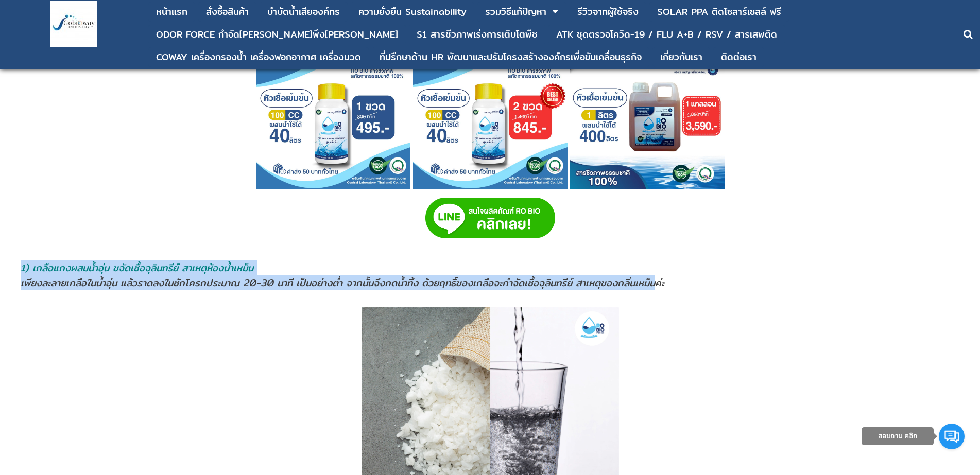  What do you see at coordinates (739, 57) in the screenshot?
I see `a: ติดต่อเรา` at bounding box center [739, 57].